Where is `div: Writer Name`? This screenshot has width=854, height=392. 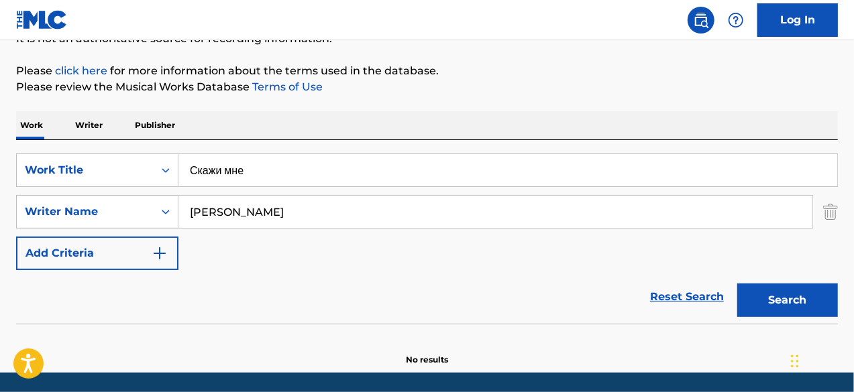 div: Writer Name is located at coordinates (85, 212).